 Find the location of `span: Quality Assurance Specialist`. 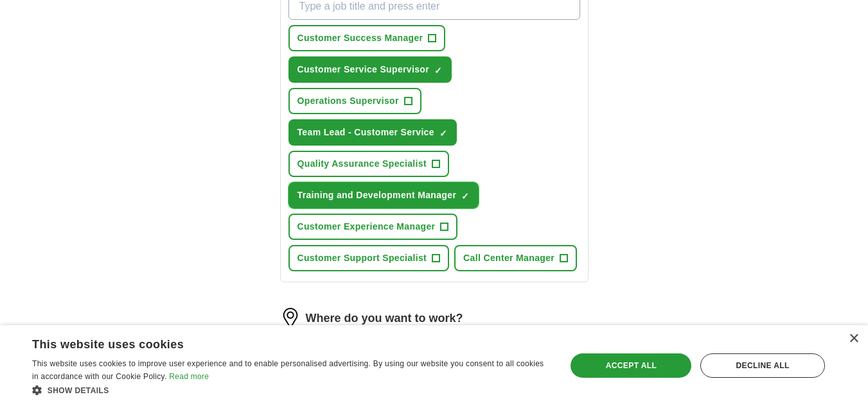

span: Quality Assurance Specialist is located at coordinates (362, 164).